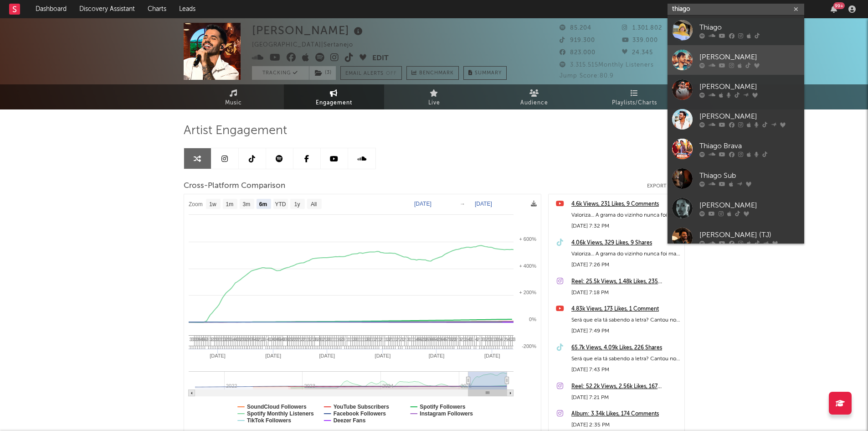 This screenshot has height=431, width=868. What do you see at coordinates (735, 149) in the screenshot?
I see `a: Thiago Brava` at bounding box center [735, 149].